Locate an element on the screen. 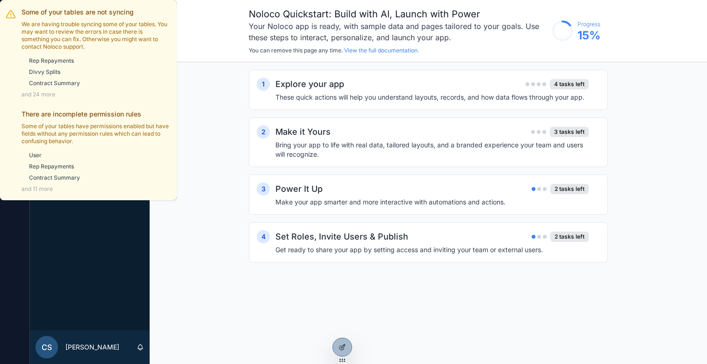 The height and width of the screenshot is (364, 707). p: We are having trouble syncing some of your tables. You may want to review the errors in case ther... is located at coordinates (96, 36).